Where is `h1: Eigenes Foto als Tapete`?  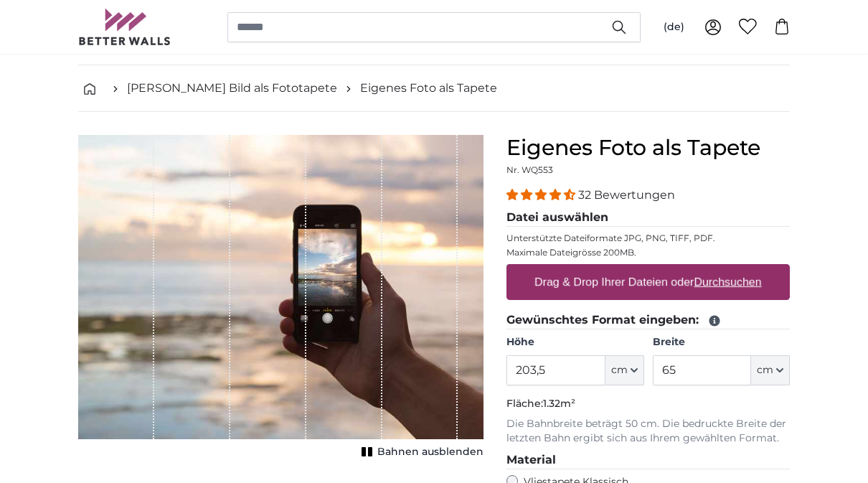
h1: Eigenes Foto als Tapete is located at coordinates (648, 148).